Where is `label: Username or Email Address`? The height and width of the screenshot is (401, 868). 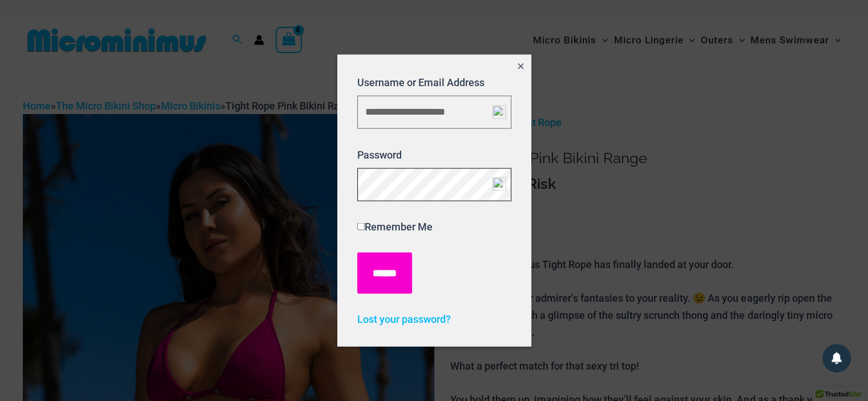 label: Username or Email Address is located at coordinates (420, 82).